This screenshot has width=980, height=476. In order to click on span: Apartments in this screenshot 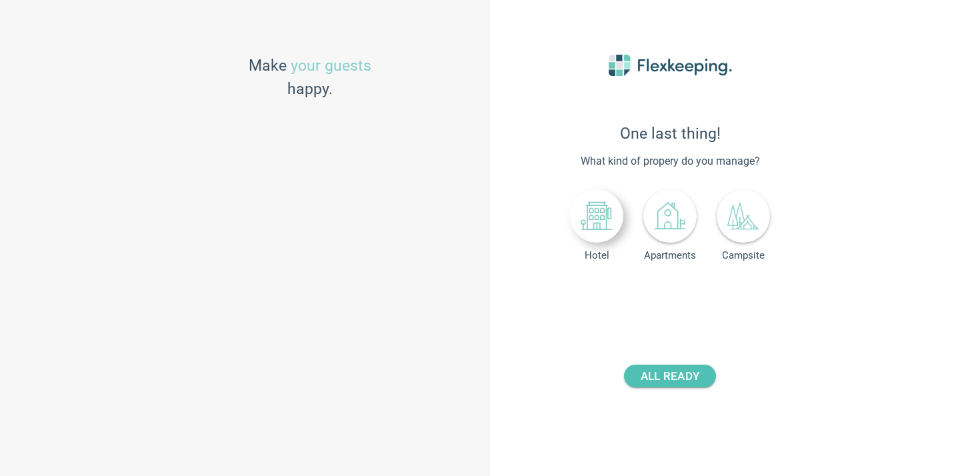, I will do `click(670, 256)`.